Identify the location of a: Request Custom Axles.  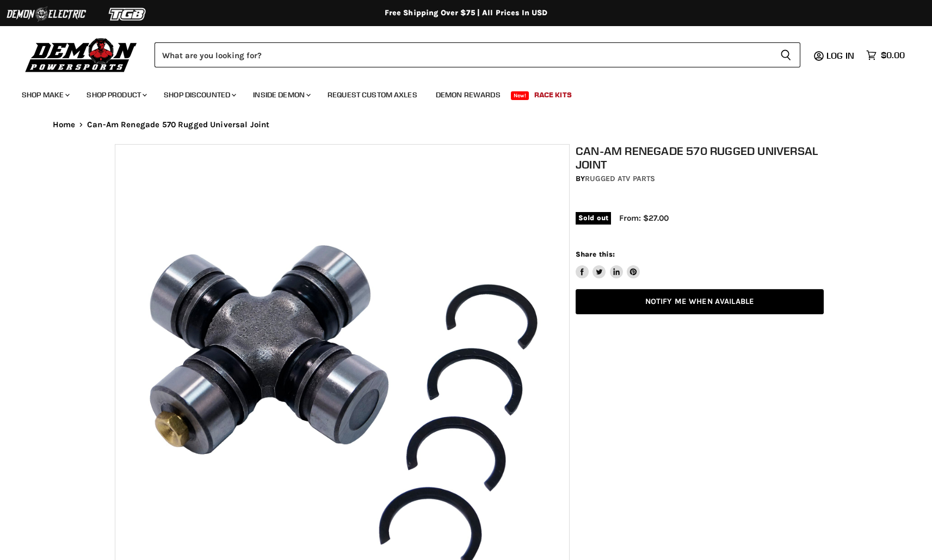
(372, 95).